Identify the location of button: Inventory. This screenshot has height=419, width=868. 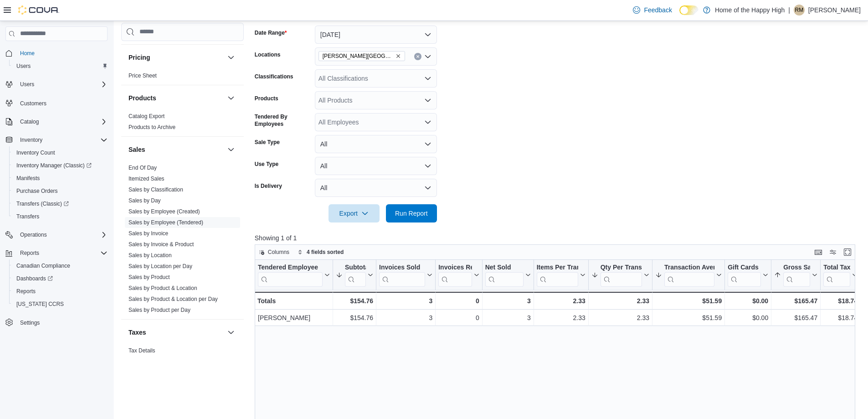
(31, 140).